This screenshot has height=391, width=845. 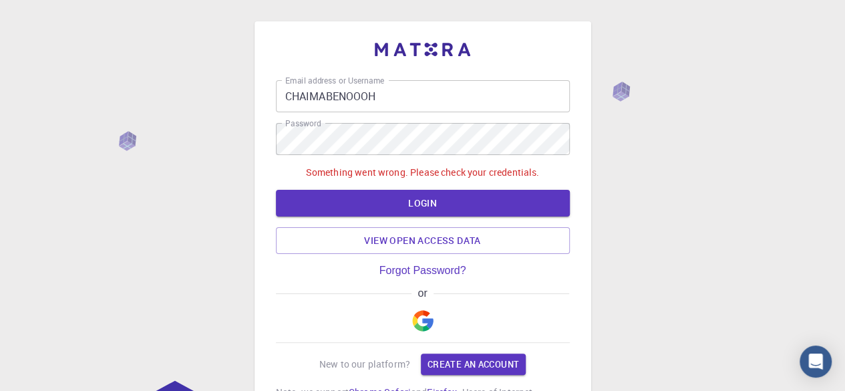 I want to click on p: Something went wrong. Please check your credentials., so click(x=423, y=172).